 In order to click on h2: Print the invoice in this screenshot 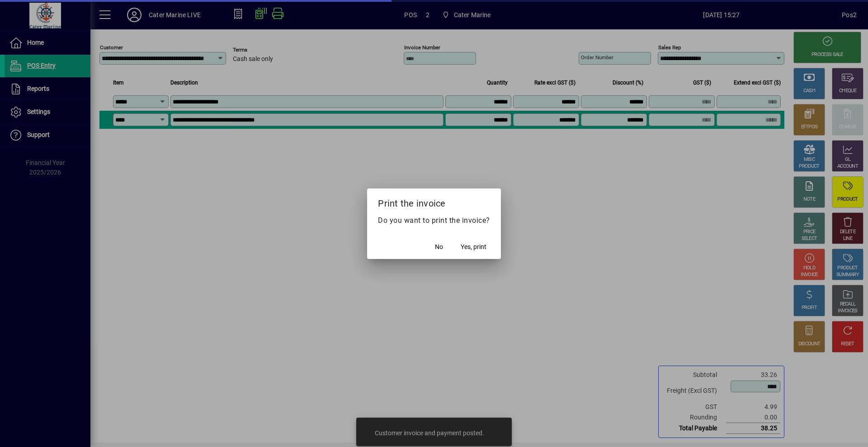, I will do `click(434, 202)`.